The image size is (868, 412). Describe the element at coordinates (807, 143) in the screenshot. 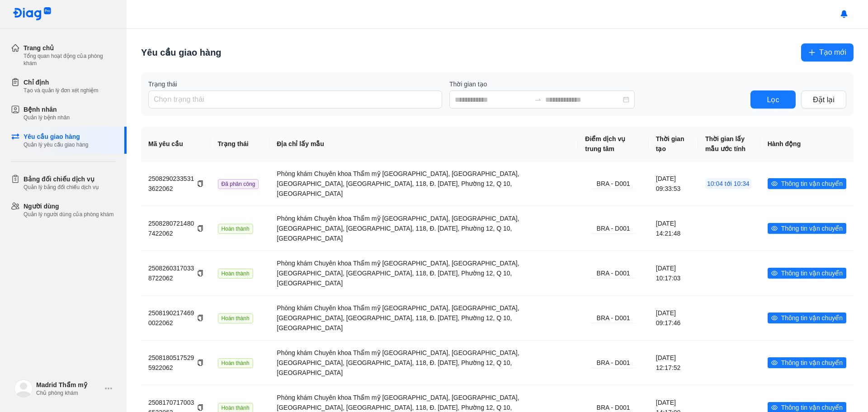

I see `th: Hành động` at that location.